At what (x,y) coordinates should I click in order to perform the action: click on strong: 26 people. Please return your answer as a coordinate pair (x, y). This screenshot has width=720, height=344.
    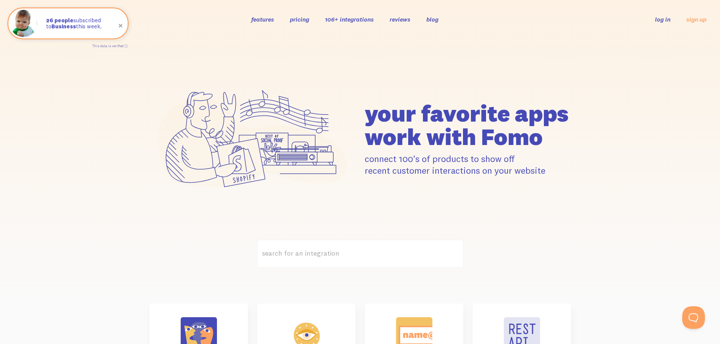
    Looking at the image, I should click on (60, 20).